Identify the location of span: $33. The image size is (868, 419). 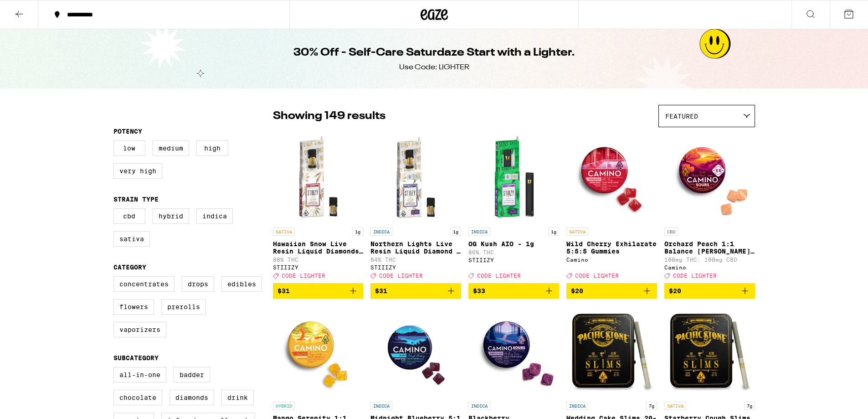
(478, 291).